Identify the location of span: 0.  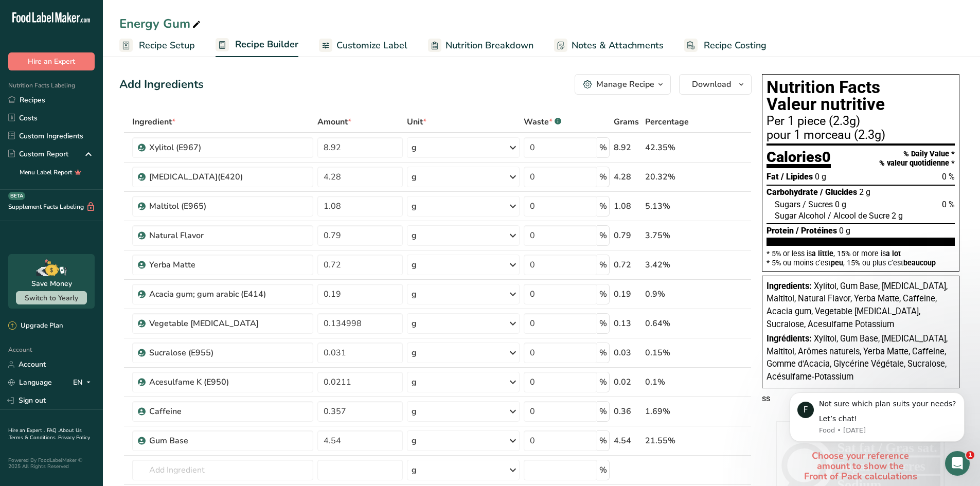
(826, 157).